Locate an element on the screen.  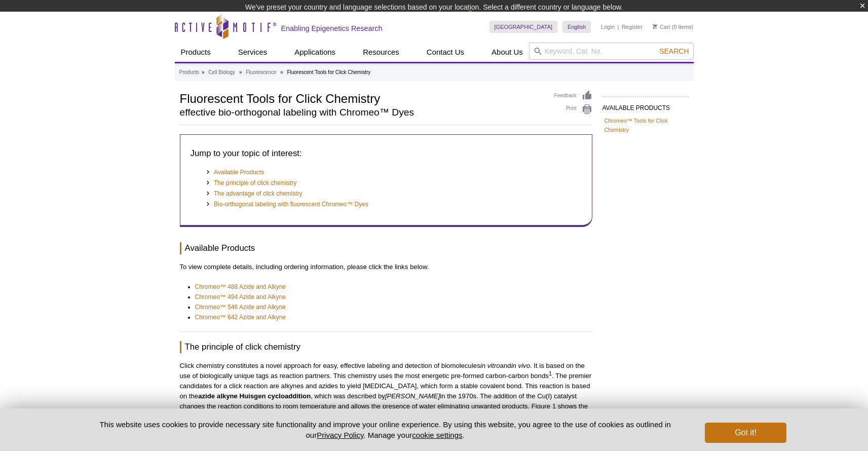
a: Print is located at coordinates (574, 109).